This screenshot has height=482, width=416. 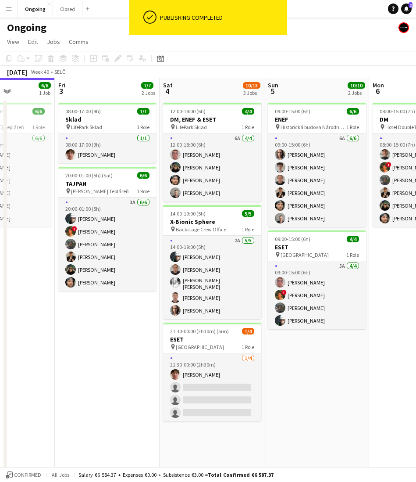 What do you see at coordinates (248, 213) in the screenshot?
I see `span: 5/5` at bounding box center [248, 213].